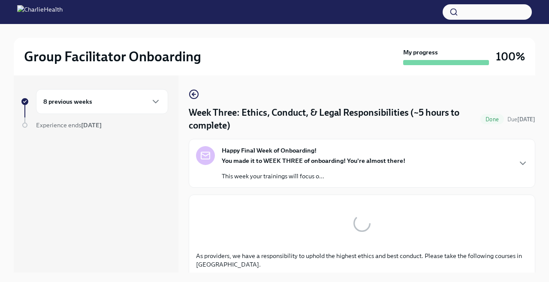  Describe the element at coordinates (420, 52) in the screenshot. I see `strong: My progress` at that location.